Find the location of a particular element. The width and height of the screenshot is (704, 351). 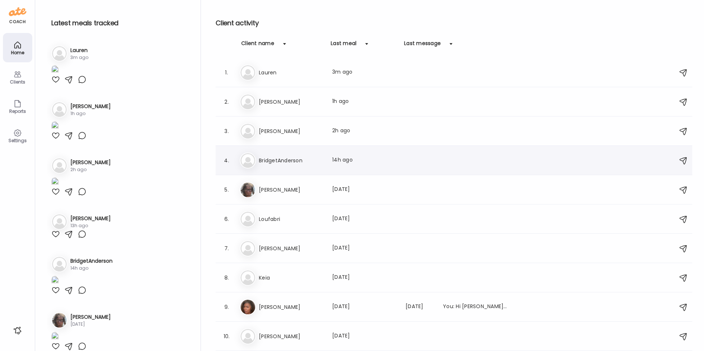

div: 2. is located at coordinates (227, 102).